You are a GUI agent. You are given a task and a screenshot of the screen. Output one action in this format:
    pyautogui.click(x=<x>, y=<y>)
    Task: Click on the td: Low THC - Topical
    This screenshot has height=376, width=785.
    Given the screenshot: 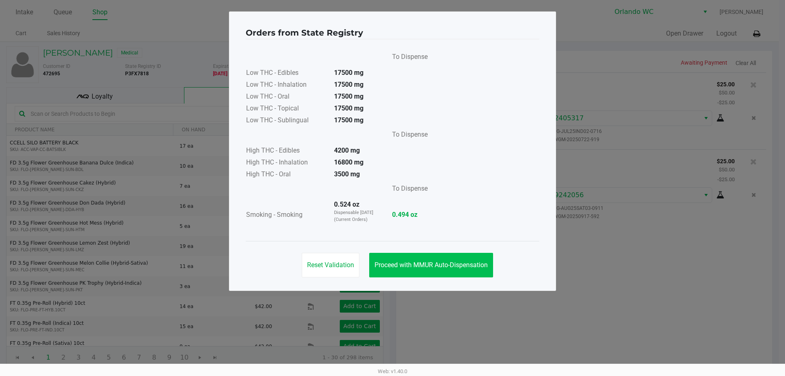 What is the action you would take?
    pyautogui.click(x=287, y=109)
    